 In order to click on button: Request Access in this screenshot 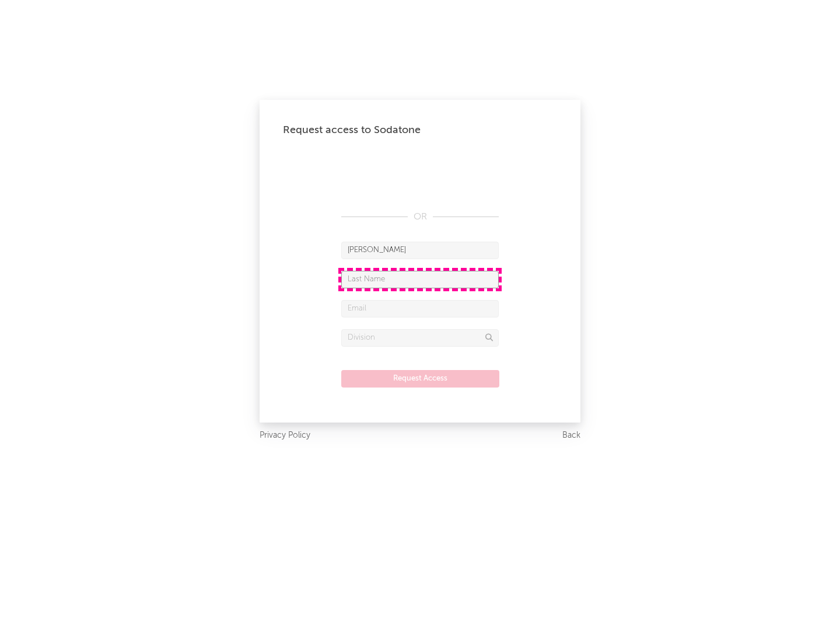, I will do `click(420, 379)`.